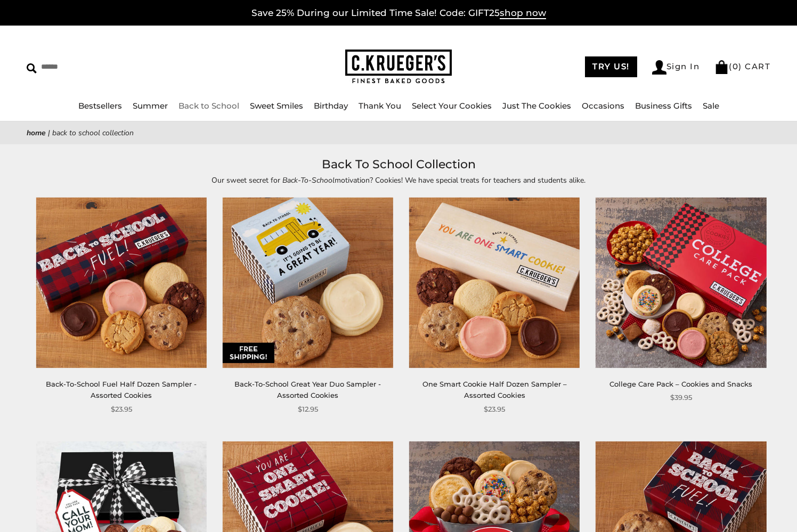 Image resolution: width=797 pixels, height=532 pixels. I want to click on img: One Smart Cookie Half Dozen Sampler – Assorted Cookies, so click(494, 283).